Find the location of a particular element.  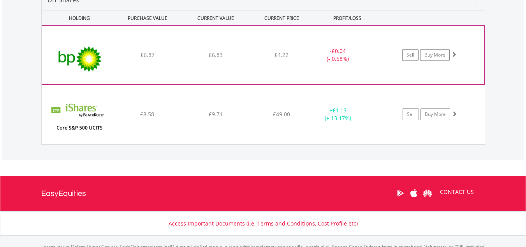

span: £6.83 is located at coordinates (216, 55).